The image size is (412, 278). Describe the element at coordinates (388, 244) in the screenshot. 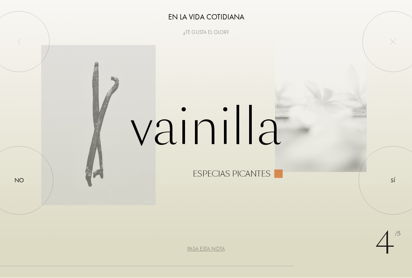

I see `div: 4` at that location.